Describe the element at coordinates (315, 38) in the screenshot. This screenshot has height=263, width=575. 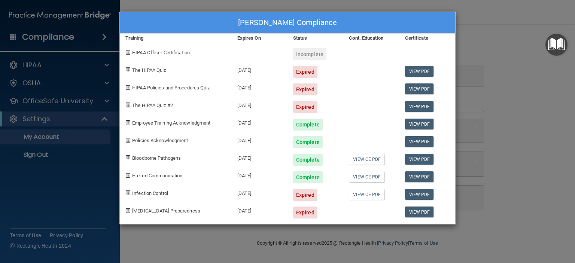
I see `div: Status` at that location.